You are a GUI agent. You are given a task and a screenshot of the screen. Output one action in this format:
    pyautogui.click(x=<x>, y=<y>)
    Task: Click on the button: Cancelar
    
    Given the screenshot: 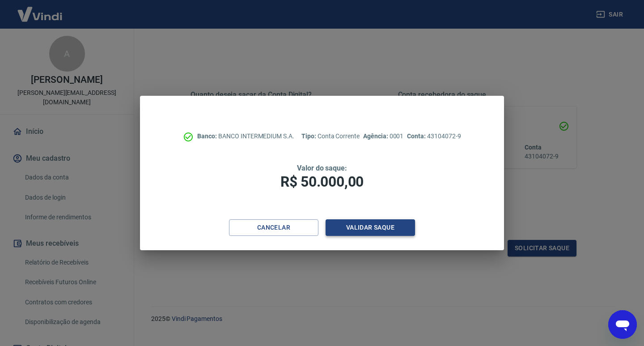 What is the action you would take?
    pyautogui.click(x=274, y=227)
    